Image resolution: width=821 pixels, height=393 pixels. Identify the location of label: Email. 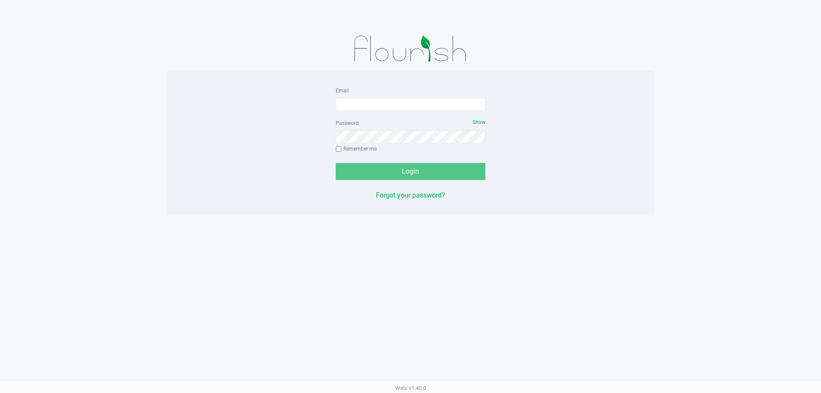
(342, 91).